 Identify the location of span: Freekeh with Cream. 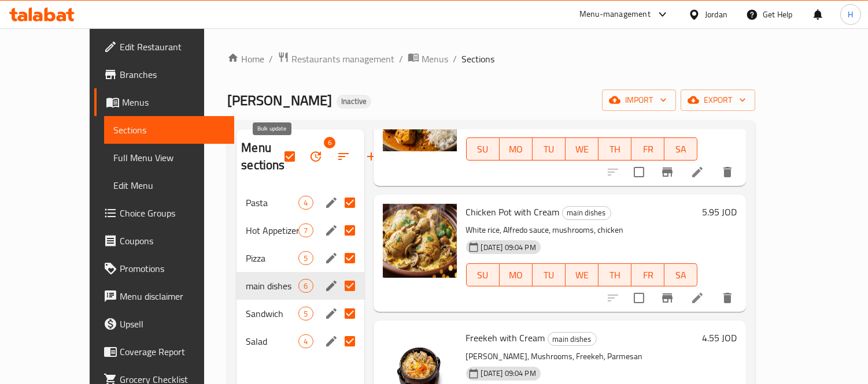
(506, 338).